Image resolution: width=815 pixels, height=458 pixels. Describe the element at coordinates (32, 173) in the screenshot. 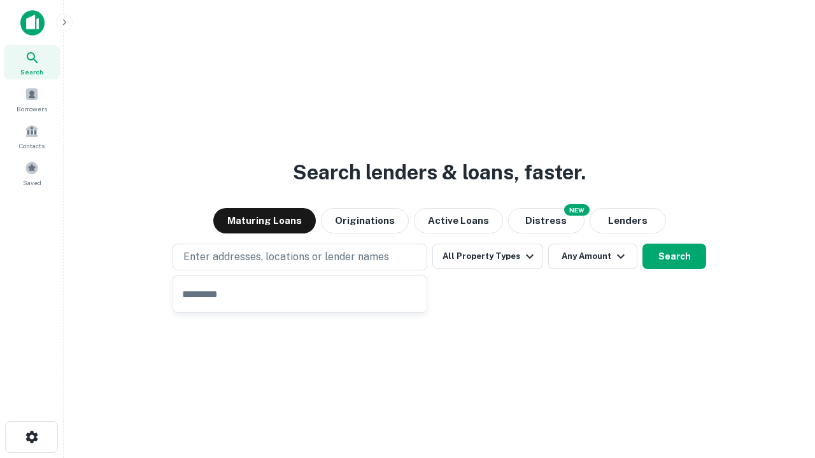

I see `div: Saved` at that location.